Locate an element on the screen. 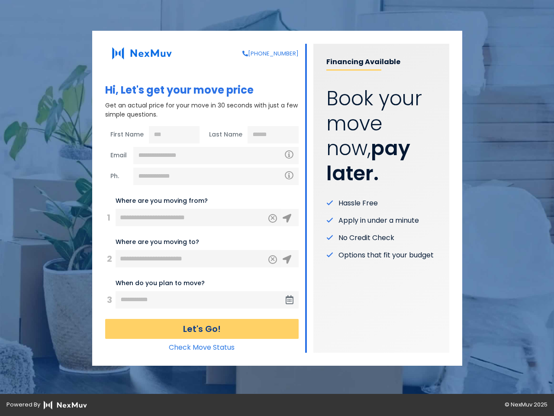 This screenshot has height=416, width=554. span: No Credit Check is located at coordinates (366, 238).